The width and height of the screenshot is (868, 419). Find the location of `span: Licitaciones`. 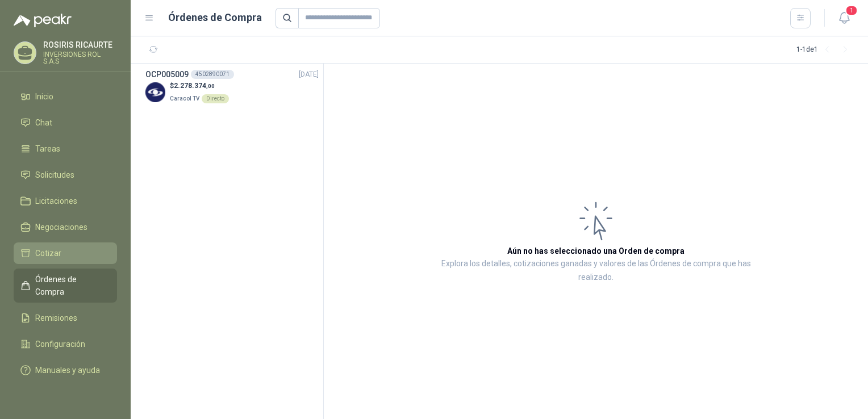

span: Licitaciones is located at coordinates (56, 201).